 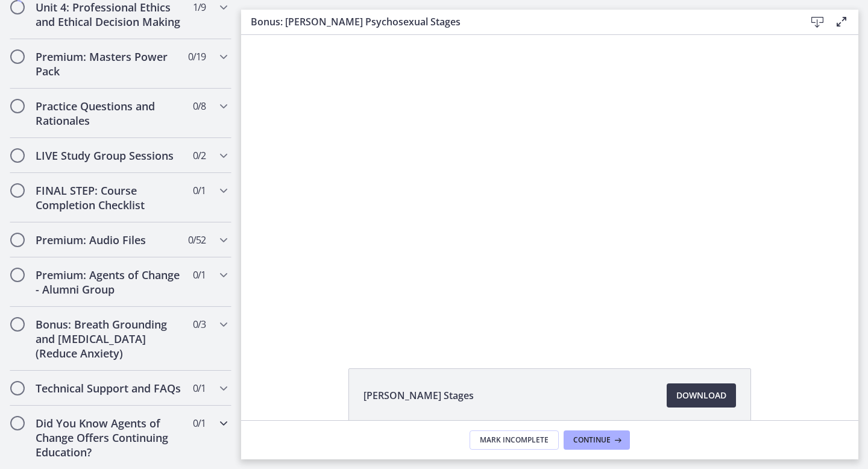 I want to click on span: 0 / 19, so click(x=197, y=57).